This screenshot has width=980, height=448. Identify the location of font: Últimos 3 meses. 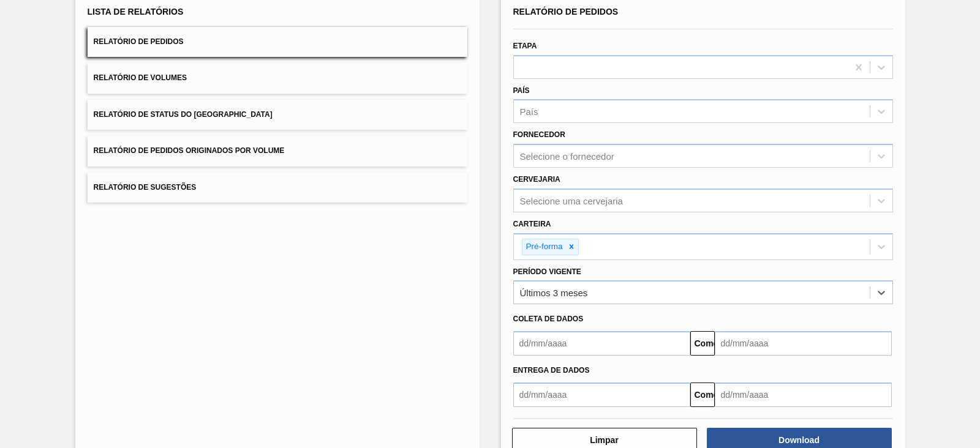
(554, 292).